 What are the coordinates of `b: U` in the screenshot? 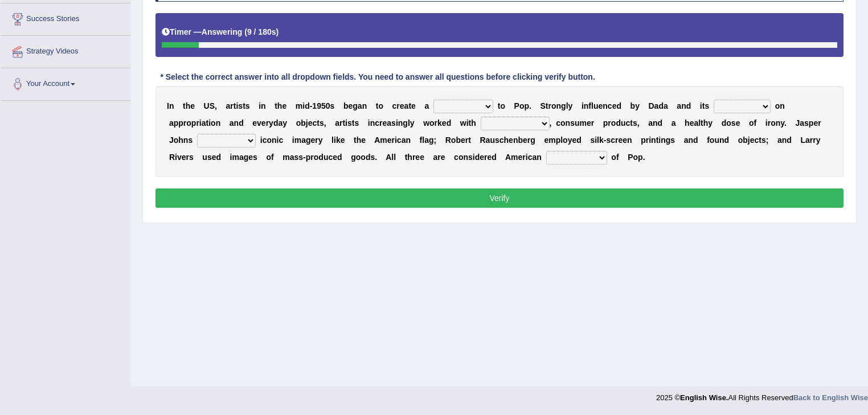 It's located at (206, 106).